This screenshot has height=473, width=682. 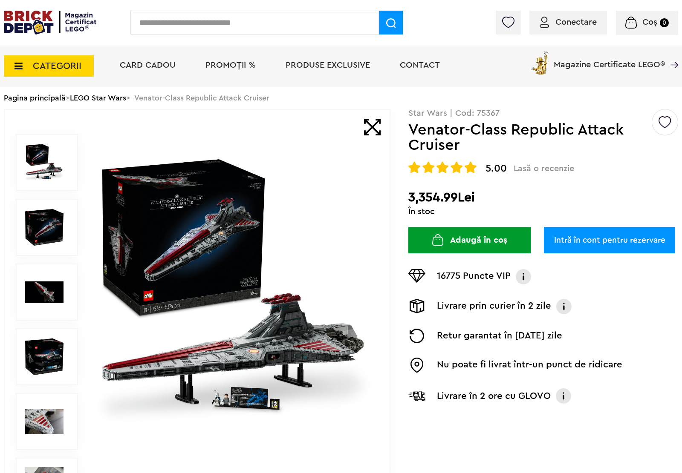 What do you see at coordinates (609, 59) in the screenshot?
I see `span: Magazine Certificate LEGO®` at bounding box center [609, 59].